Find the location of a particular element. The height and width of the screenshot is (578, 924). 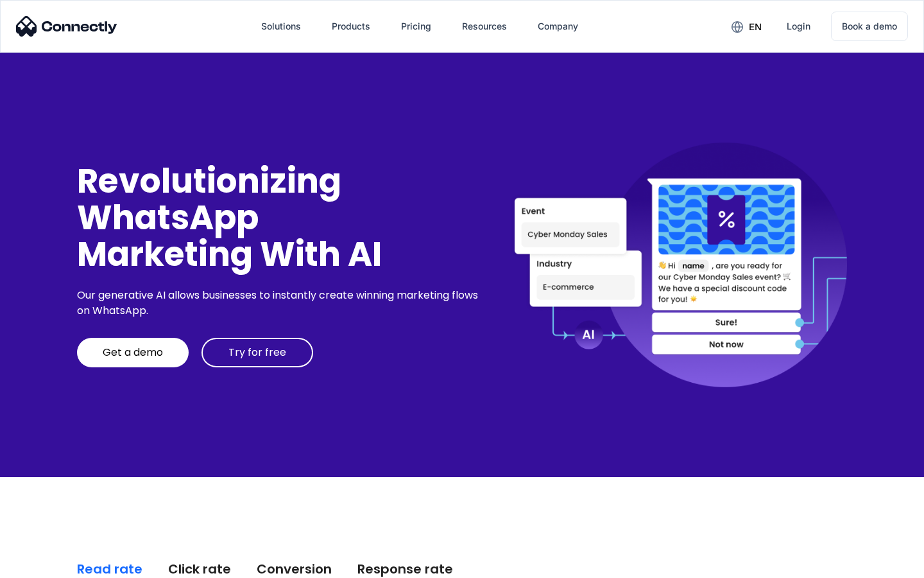

a: Book a demo is located at coordinates (869, 27).